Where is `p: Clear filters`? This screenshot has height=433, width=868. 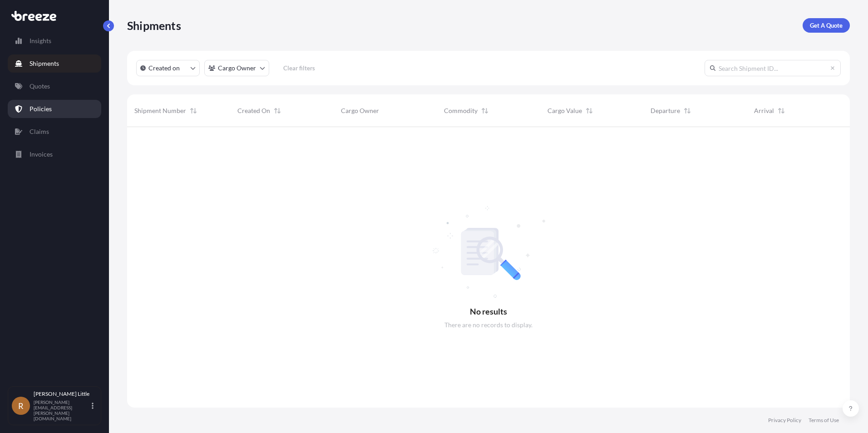
p: Clear filters is located at coordinates (299, 68).